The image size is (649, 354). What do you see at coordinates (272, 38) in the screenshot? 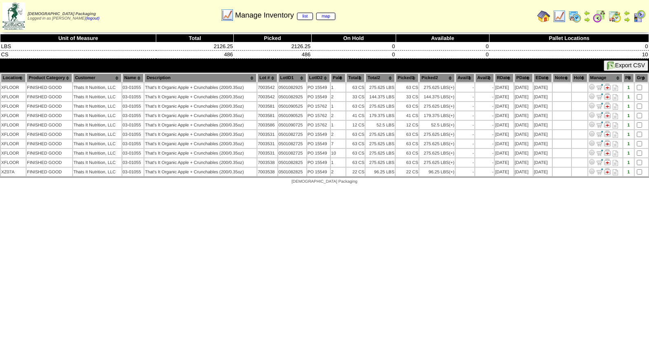
I see `th: Picked` at bounding box center [272, 38].